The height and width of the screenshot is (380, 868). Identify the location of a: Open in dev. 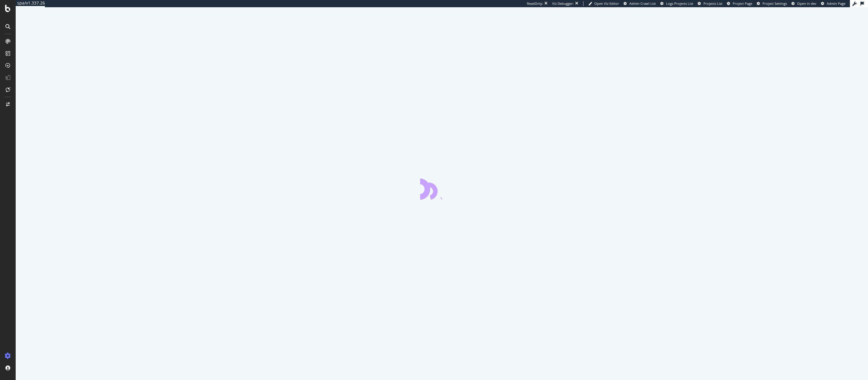
(804, 4).